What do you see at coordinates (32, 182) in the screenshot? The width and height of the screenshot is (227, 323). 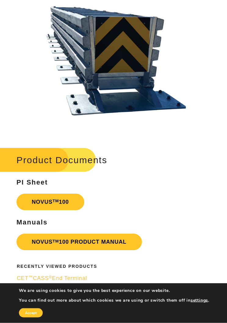 I see `strong: PI Sheet` at bounding box center [32, 182].